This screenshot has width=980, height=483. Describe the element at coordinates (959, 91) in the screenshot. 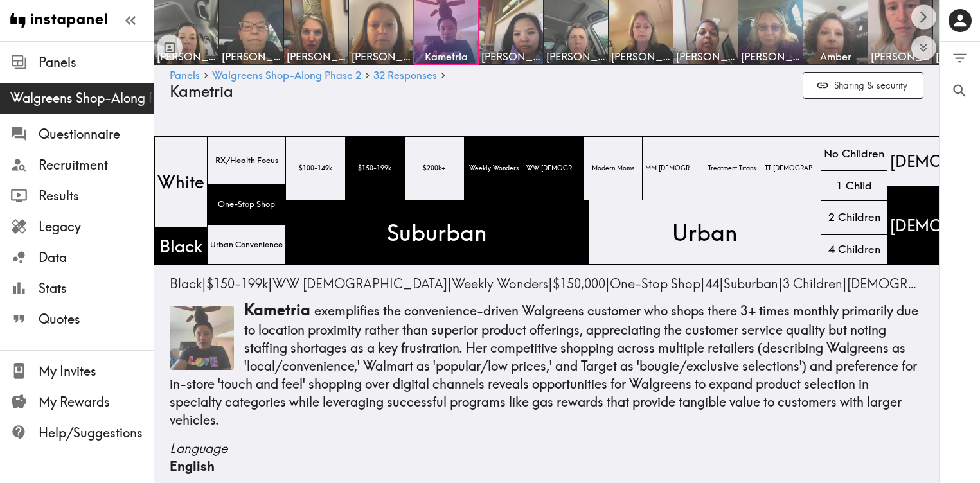

I see `span: Search` at that location.